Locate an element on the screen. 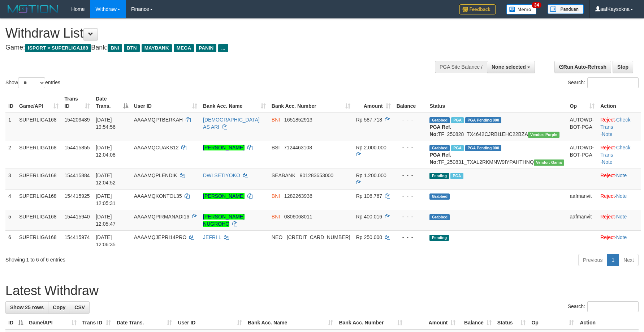 This screenshot has width=644, height=332. span: PANIN is located at coordinates (206, 48).